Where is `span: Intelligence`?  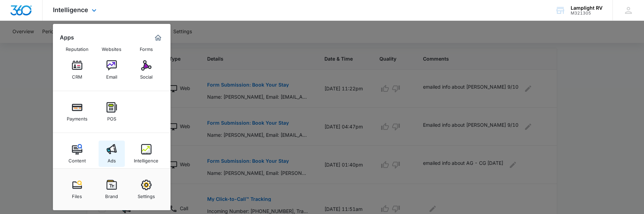 span: Intelligence is located at coordinates (71, 10).